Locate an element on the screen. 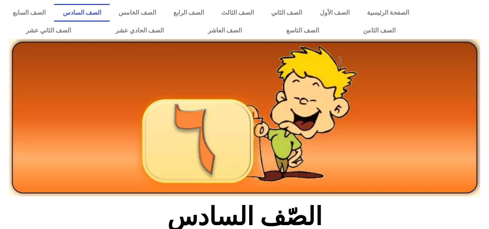  a: الصف الثامن is located at coordinates (380, 31).